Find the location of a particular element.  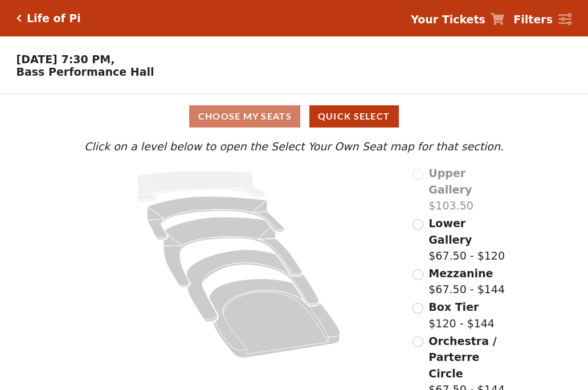

label: $67.50 - $120 is located at coordinates (467, 239).